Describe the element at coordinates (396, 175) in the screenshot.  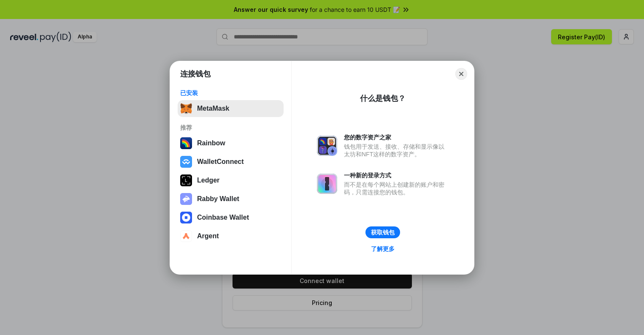
I see `div: 一种新的登录方式` at that location.